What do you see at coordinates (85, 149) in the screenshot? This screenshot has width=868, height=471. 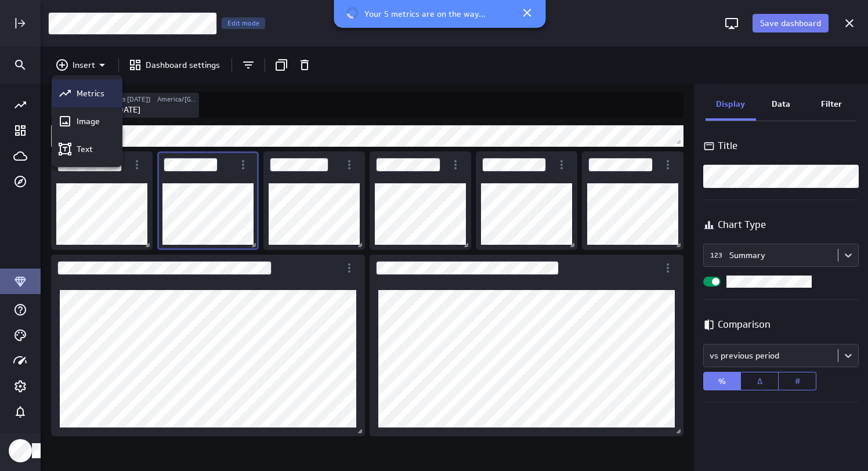 I see `p: Text` at bounding box center [85, 149].